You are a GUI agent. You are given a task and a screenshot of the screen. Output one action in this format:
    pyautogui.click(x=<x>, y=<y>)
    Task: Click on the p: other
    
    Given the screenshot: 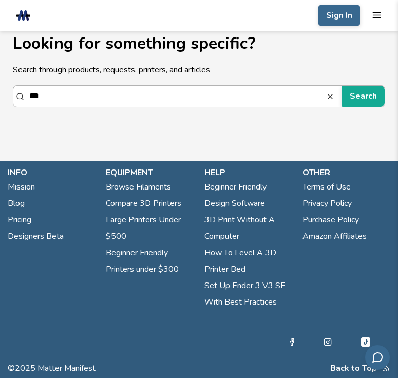 What is the action you would take?
    pyautogui.click(x=346, y=173)
    